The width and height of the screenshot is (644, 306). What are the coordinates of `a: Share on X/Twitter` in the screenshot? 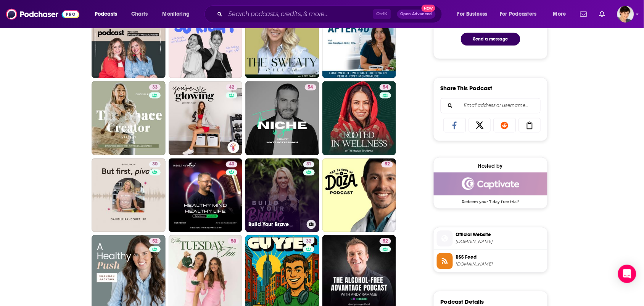 It's located at (480, 125).